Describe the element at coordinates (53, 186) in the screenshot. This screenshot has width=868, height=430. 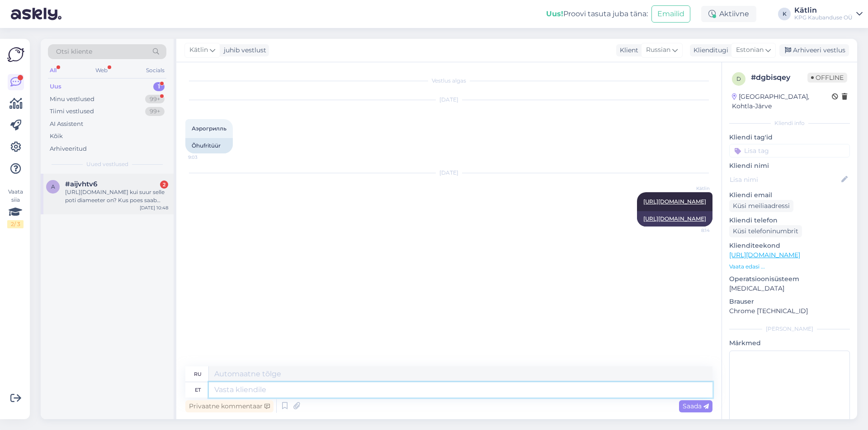
I see `span: a` at that location.